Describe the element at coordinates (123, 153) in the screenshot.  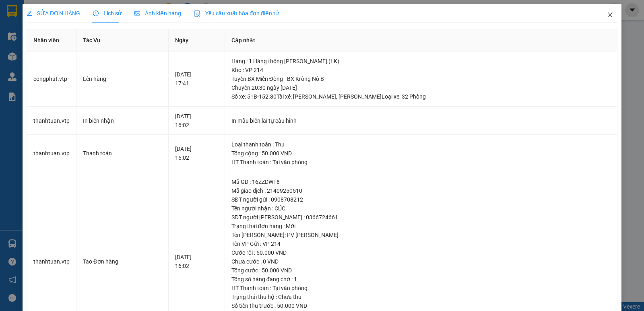
I see `div: Thanh toán` at that location.